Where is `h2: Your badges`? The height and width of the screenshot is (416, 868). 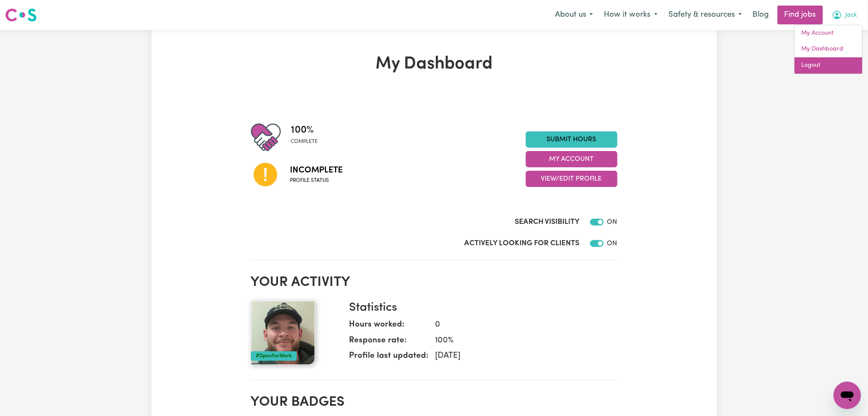
h2: Your badges is located at coordinates (434, 403).